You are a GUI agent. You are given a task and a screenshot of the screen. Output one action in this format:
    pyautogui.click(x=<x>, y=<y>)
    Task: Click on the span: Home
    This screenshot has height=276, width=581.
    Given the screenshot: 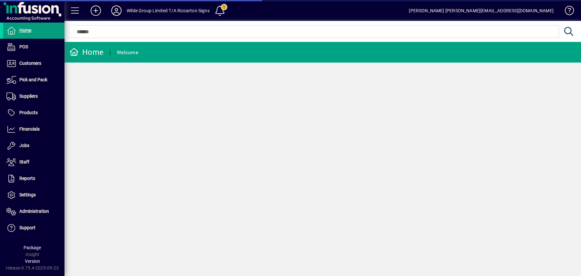 What is the action you would take?
    pyautogui.click(x=25, y=30)
    